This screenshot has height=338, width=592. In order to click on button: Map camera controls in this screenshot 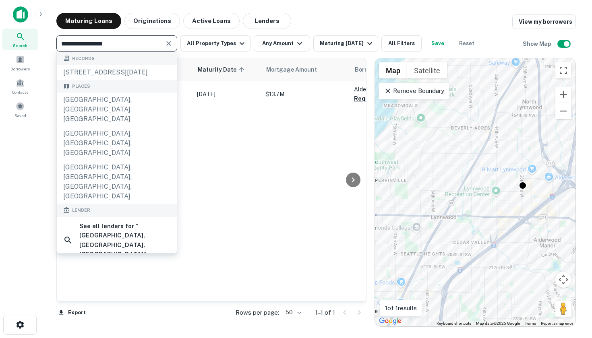, I will do `click(564, 280)`.